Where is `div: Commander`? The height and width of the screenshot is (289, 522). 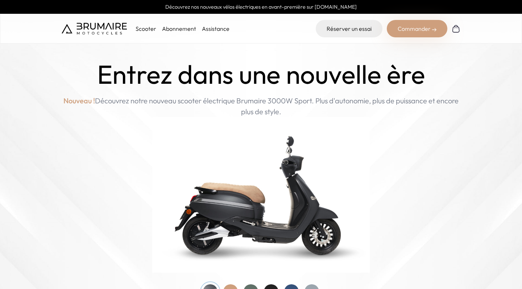
div: Commander is located at coordinates (417, 29).